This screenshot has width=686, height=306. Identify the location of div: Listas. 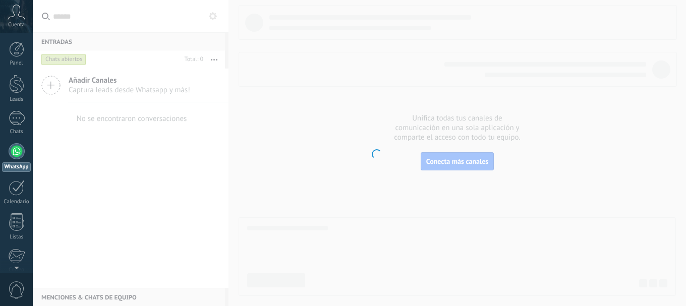
(17, 237).